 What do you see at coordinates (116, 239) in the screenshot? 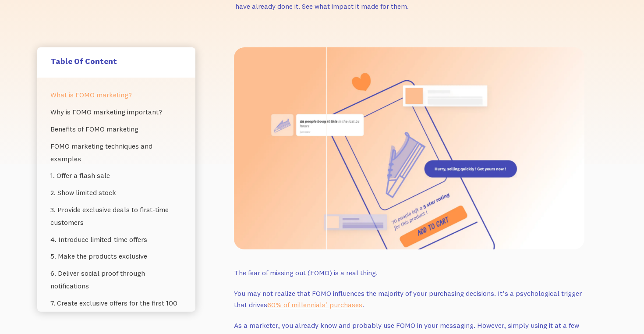
I see `a: 4. Introduce limited-time offers` at bounding box center [116, 239].